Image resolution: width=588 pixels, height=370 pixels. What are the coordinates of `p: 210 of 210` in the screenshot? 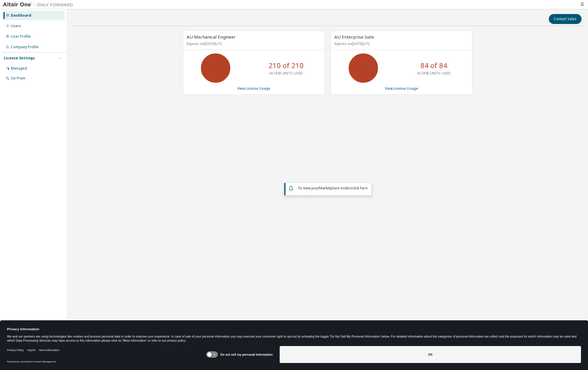 It's located at (286, 65).